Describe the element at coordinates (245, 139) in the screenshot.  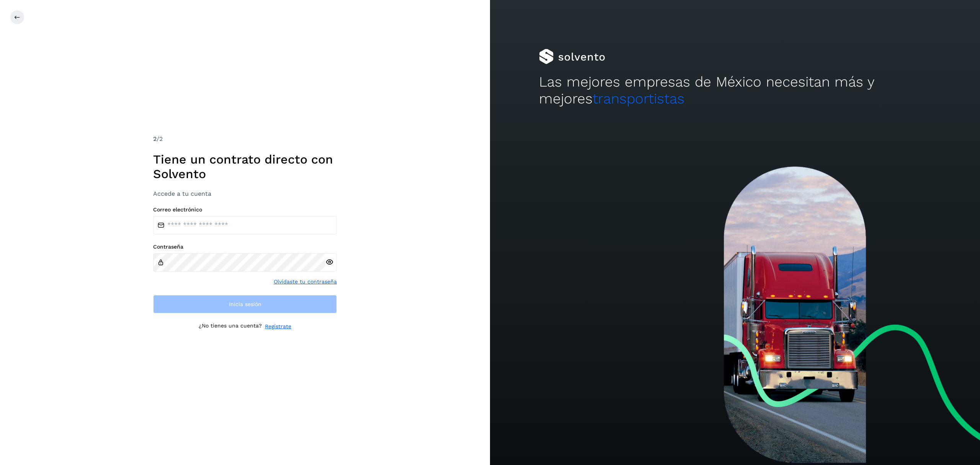
I see `div: /2` at that location.